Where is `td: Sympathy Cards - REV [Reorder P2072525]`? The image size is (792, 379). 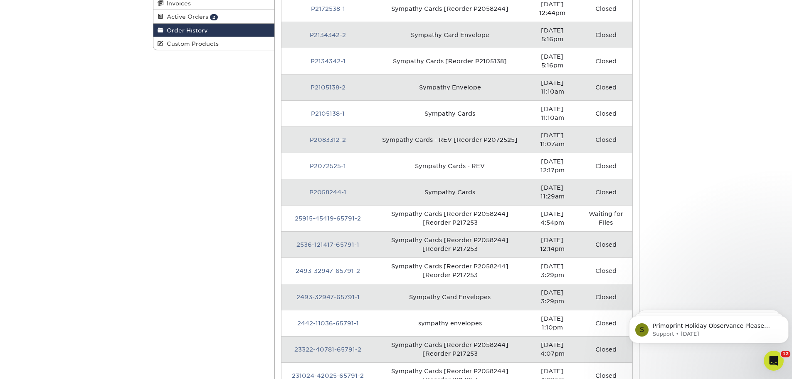 td: Sympathy Cards - REV [Reorder P2072525] is located at coordinates (450, 139).